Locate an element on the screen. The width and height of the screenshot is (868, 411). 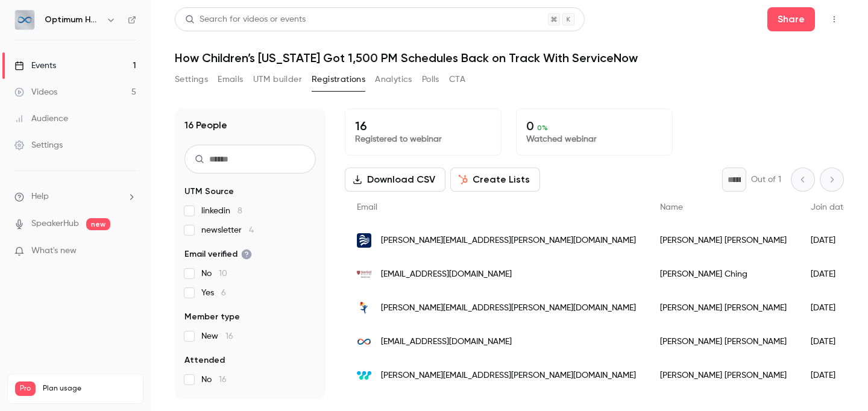
img: work4flow.com is located at coordinates (364, 375).